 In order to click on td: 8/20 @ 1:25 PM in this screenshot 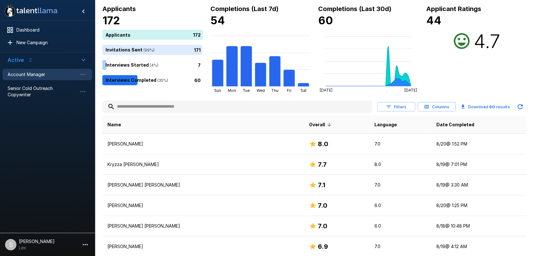, I will do `click(479, 206)`.